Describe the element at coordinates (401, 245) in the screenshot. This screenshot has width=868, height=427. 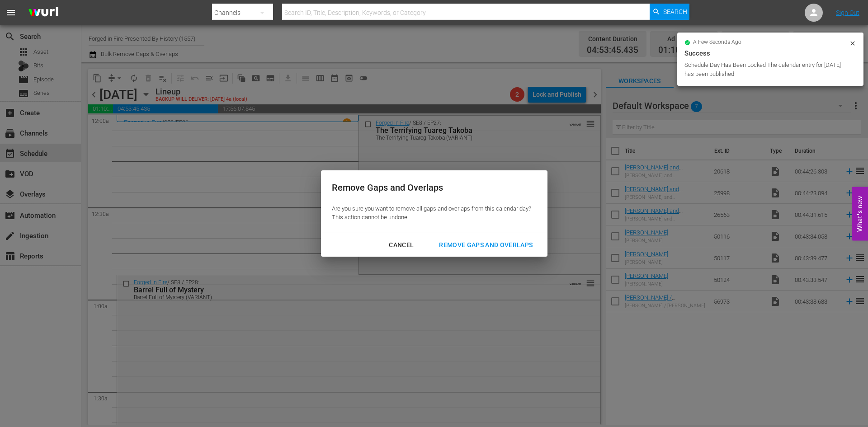
I see `button: Cancel` at that location.